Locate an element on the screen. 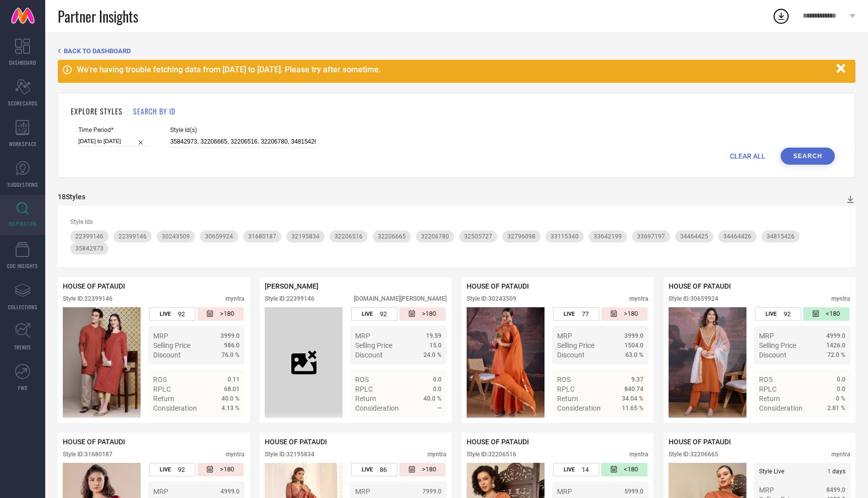 This screenshot has width=868, height=498. span: 24.0 % is located at coordinates (432, 355).